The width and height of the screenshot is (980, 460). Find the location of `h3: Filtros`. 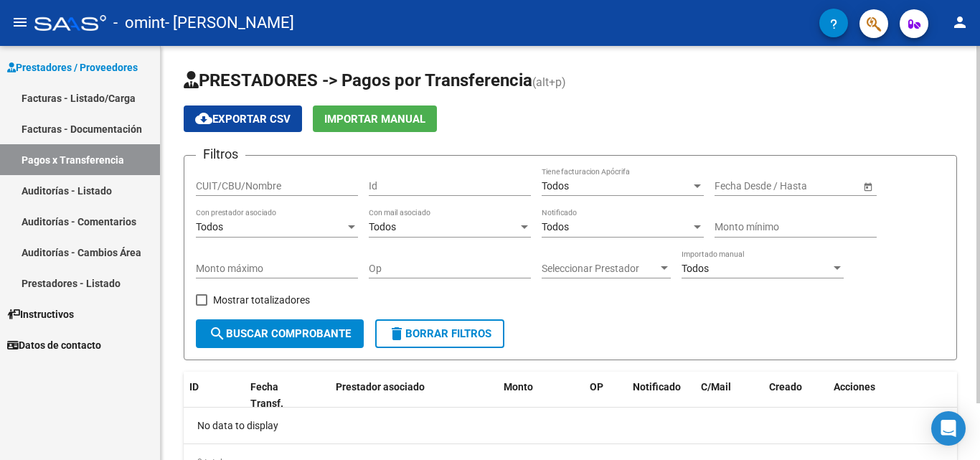

h3: Filtros is located at coordinates (220, 155).